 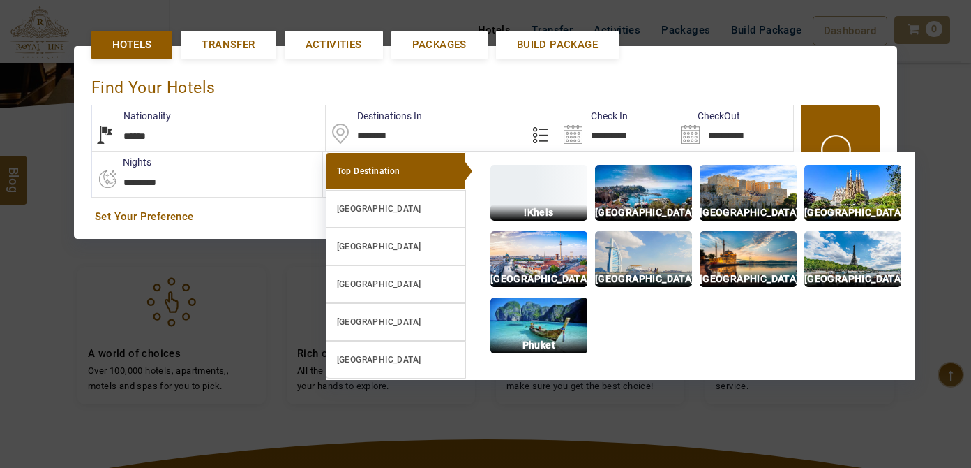 What do you see at coordinates (368, 171) in the screenshot?
I see `b: Top Destination` at bounding box center [368, 171].